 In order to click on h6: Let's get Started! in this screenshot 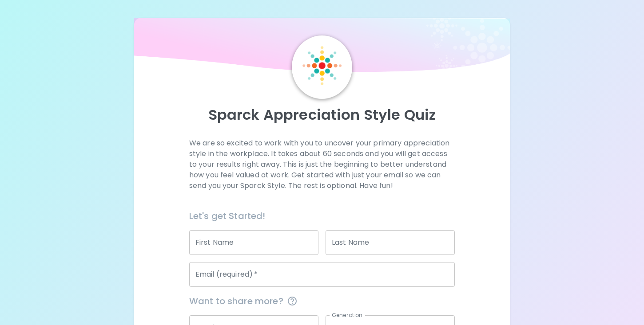, I will do `click(322, 216)`.